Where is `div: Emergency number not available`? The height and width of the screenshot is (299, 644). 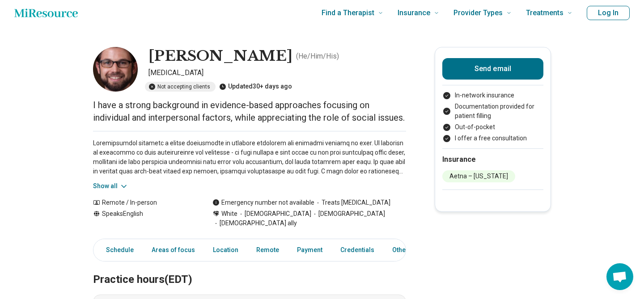 div: Emergency number not available is located at coordinates (263, 203).